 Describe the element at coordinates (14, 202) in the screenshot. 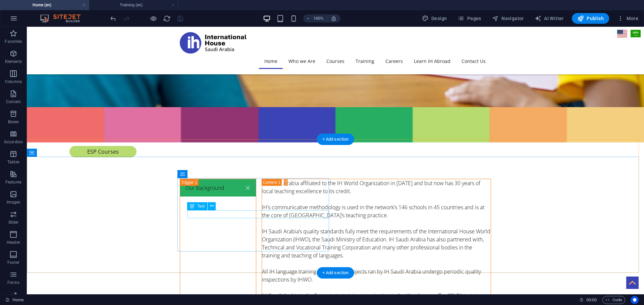

I see `p: Images` at that location.